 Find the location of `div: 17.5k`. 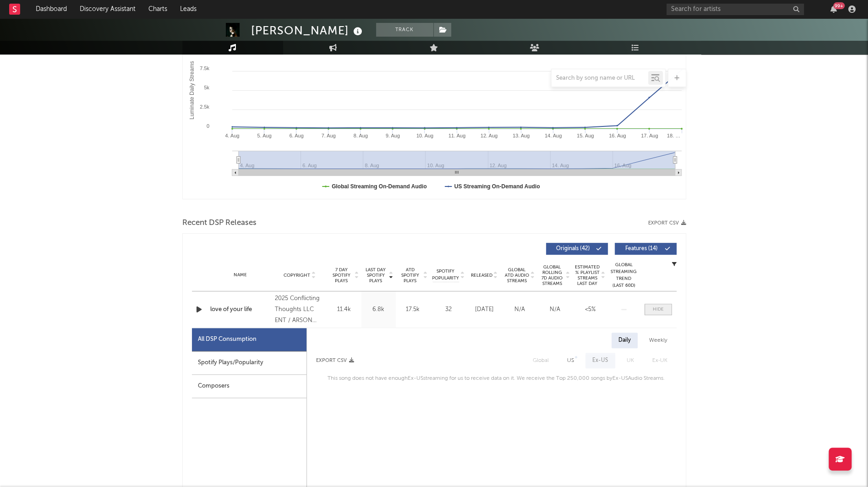

div: 17.5k is located at coordinates (413, 310).